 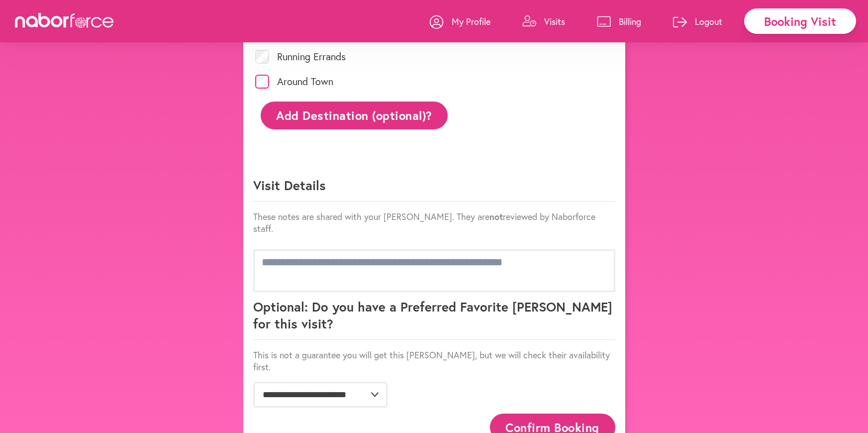 What do you see at coordinates (698, 22) in the screenshot?
I see `a: Logout` at bounding box center [698, 22].